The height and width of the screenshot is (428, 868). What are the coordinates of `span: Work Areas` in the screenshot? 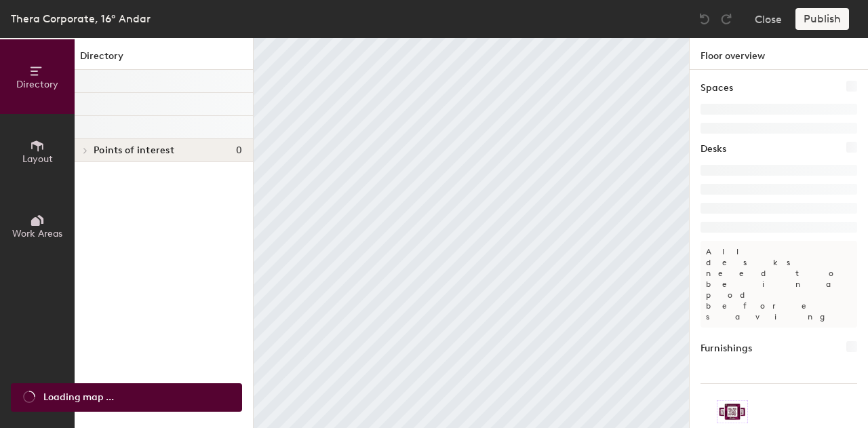 It's located at (37, 233).